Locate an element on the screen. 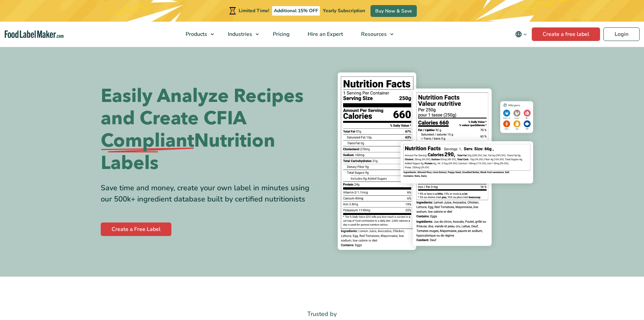 The width and height of the screenshot is (644, 320). span: Resources is located at coordinates (374, 34).